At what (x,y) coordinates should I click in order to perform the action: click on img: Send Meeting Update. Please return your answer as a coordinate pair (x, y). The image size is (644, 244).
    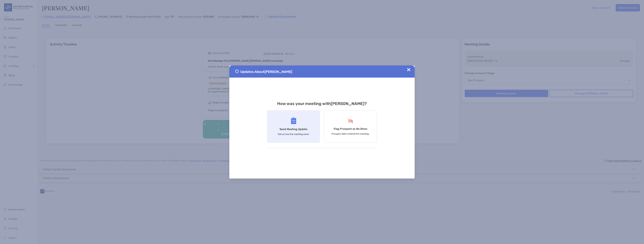
    Looking at the image, I should click on (293, 121).